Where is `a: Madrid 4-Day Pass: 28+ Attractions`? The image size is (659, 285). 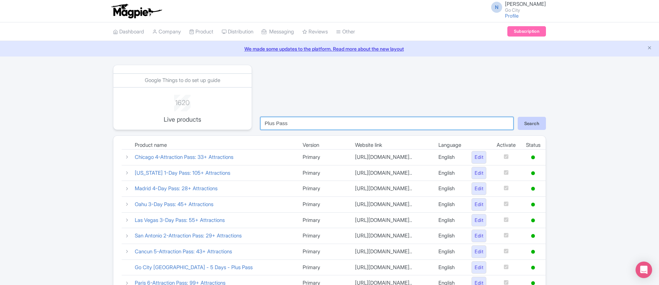 a: Madrid 4-Day Pass: 28+ Attractions is located at coordinates (176, 188).